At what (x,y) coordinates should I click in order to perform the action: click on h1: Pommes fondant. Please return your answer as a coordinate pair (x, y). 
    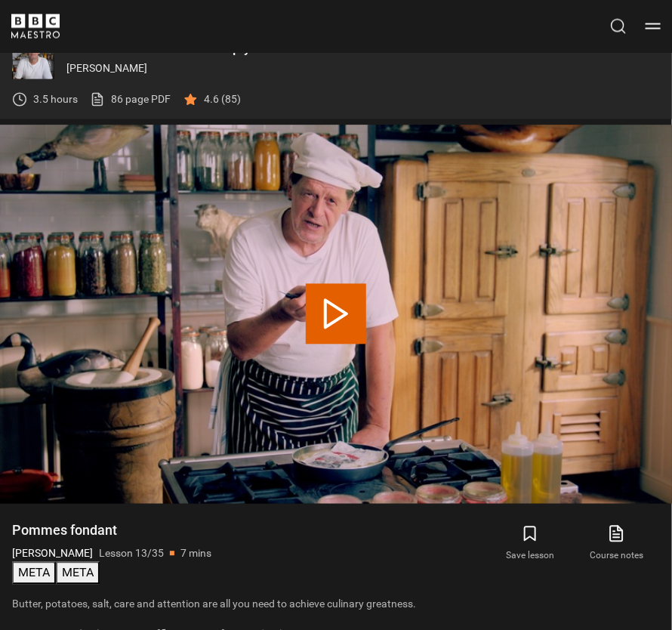
    Looking at the image, I should click on (112, 531).